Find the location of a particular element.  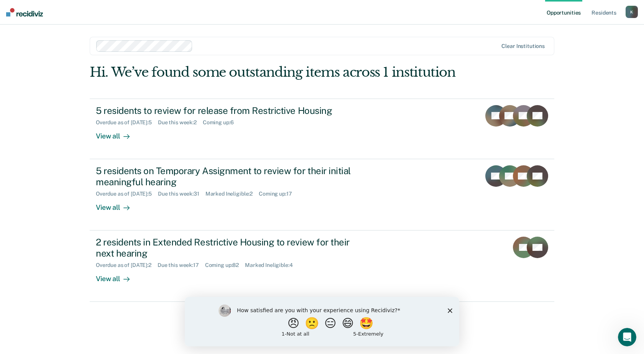

div: Coming up : 82 is located at coordinates (225, 265).